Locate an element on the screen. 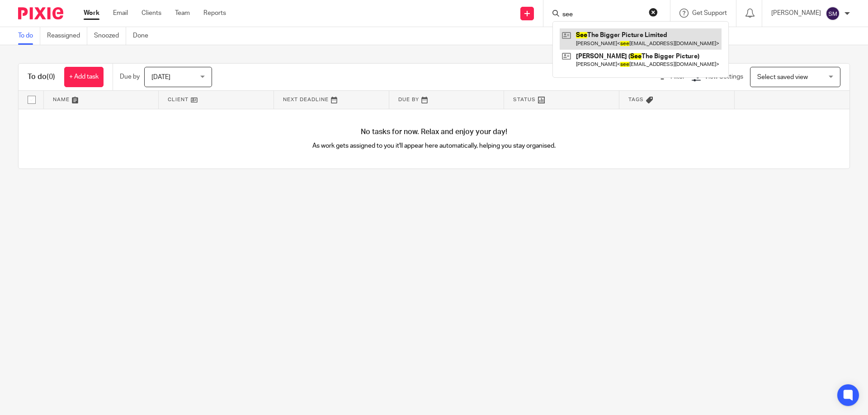  a: Email is located at coordinates (120, 13).